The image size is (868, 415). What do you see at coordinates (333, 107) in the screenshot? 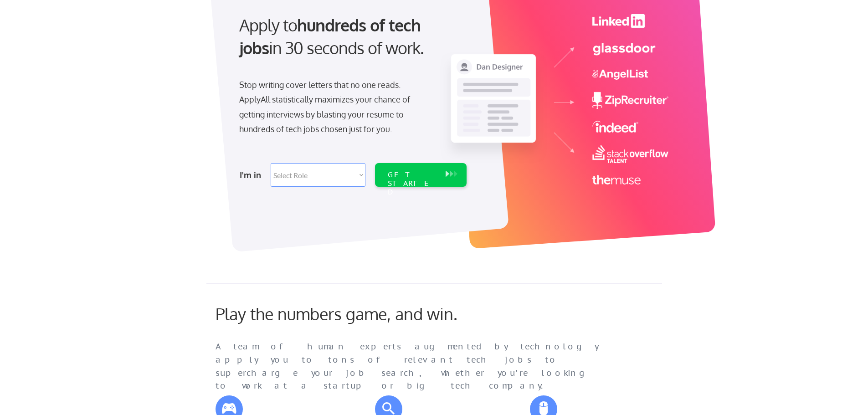
I see `div: Stop writing cover letters that no one reads. ApplyAll statistically maximizes your chance of get...` at bounding box center [333, 107].